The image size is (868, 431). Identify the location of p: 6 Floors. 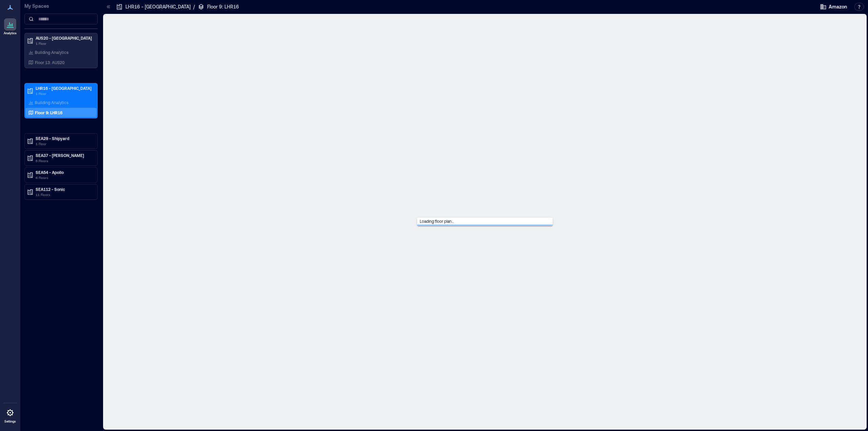
(64, 161).